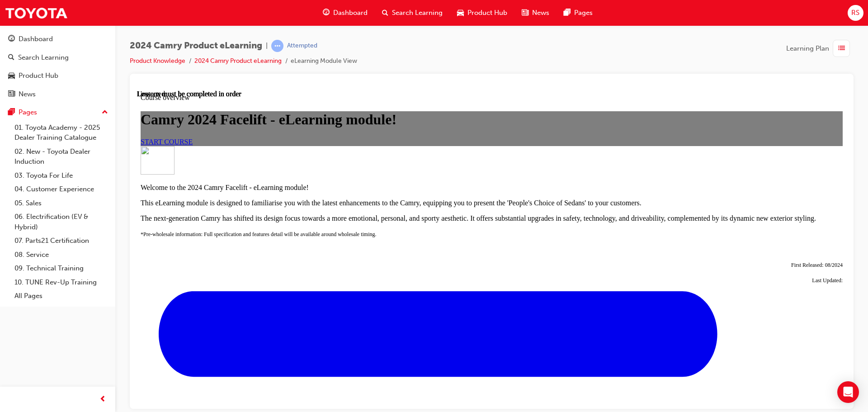 This screenshot has width=868, height=412. What do you see at coordinates (35, 39) in the screenshot?
I see `div: Dashboard` at bounding box center [35, 39].